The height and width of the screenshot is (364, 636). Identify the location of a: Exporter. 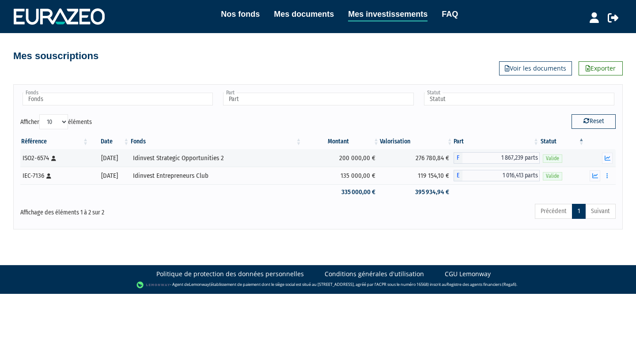
(600, 69).